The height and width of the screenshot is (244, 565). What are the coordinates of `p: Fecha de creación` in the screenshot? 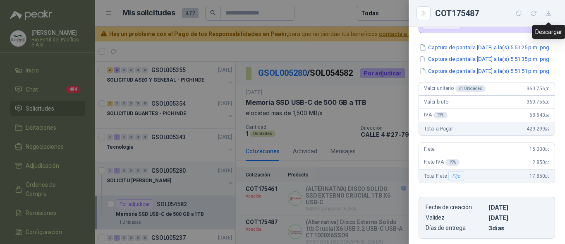 It's located at (456, 207).